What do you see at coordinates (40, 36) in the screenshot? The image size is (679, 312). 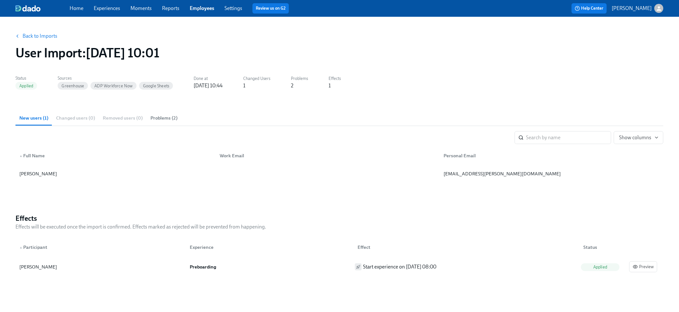 I see `a: Back to Imports` at bounding box center [40, 36].